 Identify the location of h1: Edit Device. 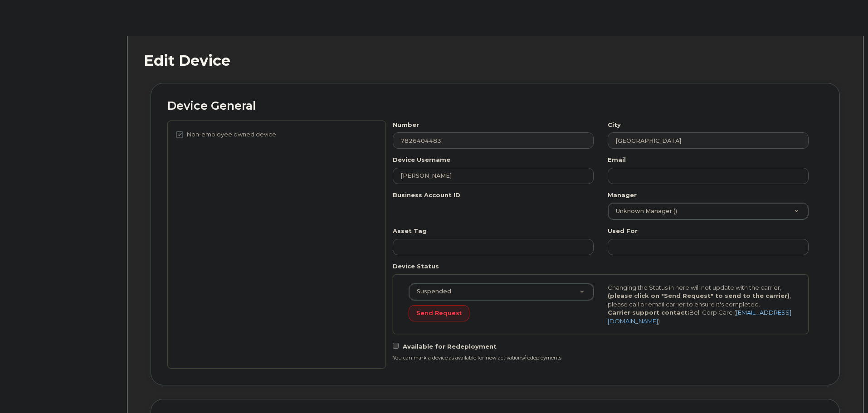
(495, 61).